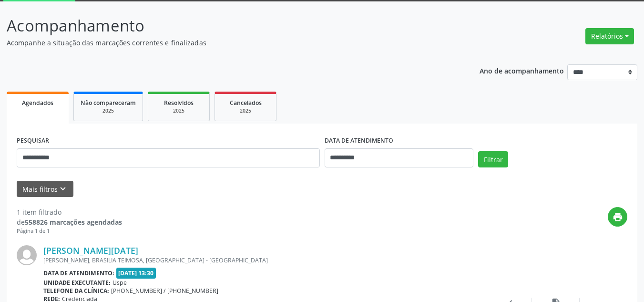  Describe the element at coordinates (522, 70) in the screenshot. I see `p: Ano de acompanhamento` at that location.